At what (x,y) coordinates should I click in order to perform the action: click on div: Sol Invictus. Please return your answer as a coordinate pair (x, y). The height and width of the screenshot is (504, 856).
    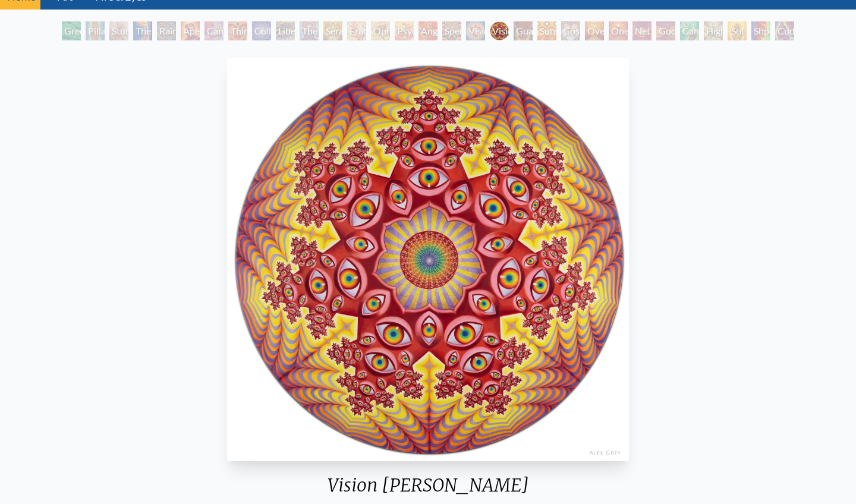
    Looking at the image, I should click on (737, 31).